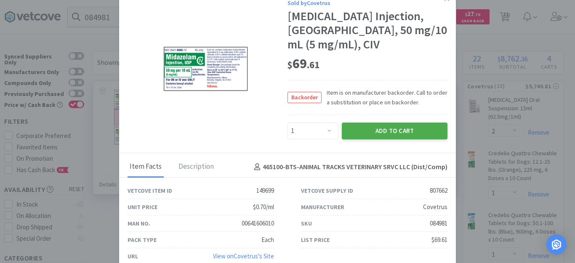 The width and height of the screenshot is (575, 263). I want to click on div: Each, so click(268, 240).